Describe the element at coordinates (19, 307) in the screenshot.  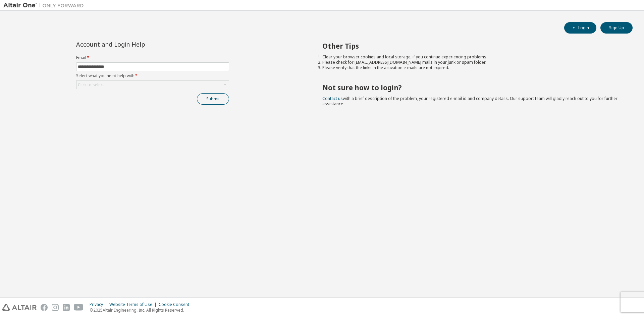
I see `img: altair_logo.svg` at that location.